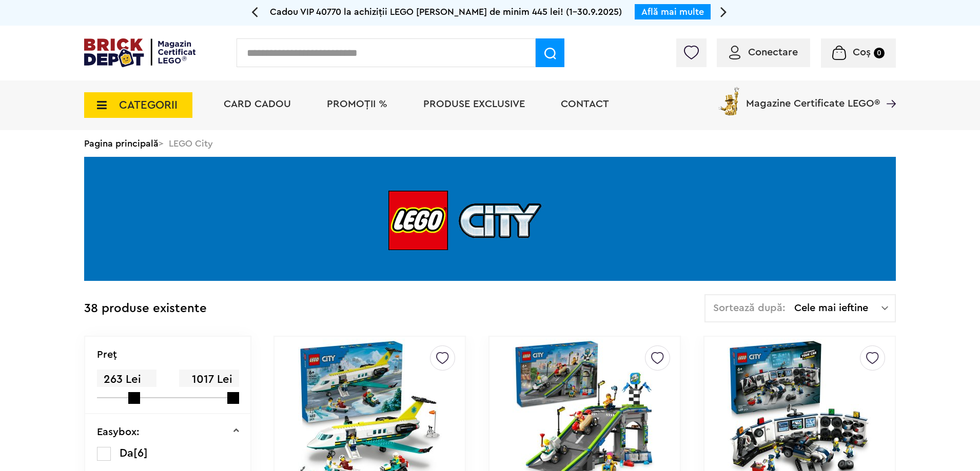  I want to click on a: Pagina principală, so click(121, 144).